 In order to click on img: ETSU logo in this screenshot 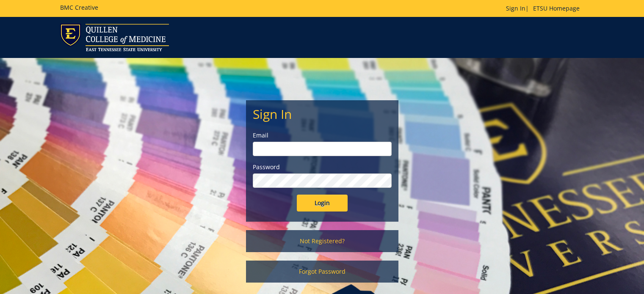, I will do `click(114, 37)`.